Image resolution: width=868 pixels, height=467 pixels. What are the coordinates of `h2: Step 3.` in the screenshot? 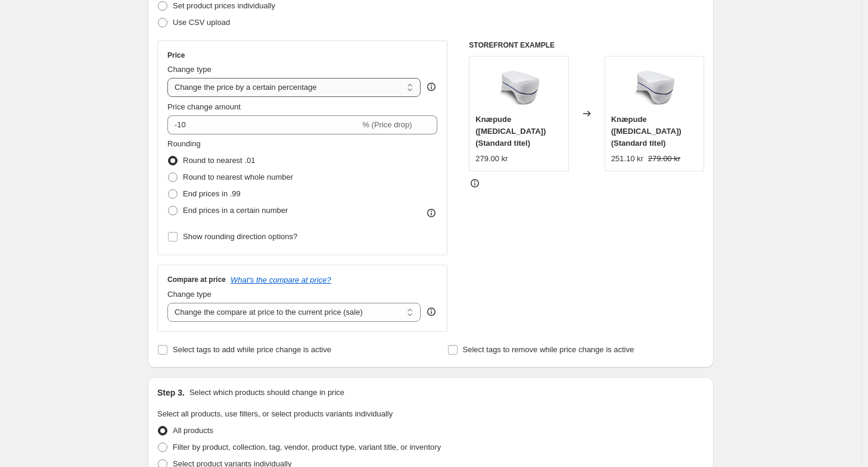 It's located at (171, 393).